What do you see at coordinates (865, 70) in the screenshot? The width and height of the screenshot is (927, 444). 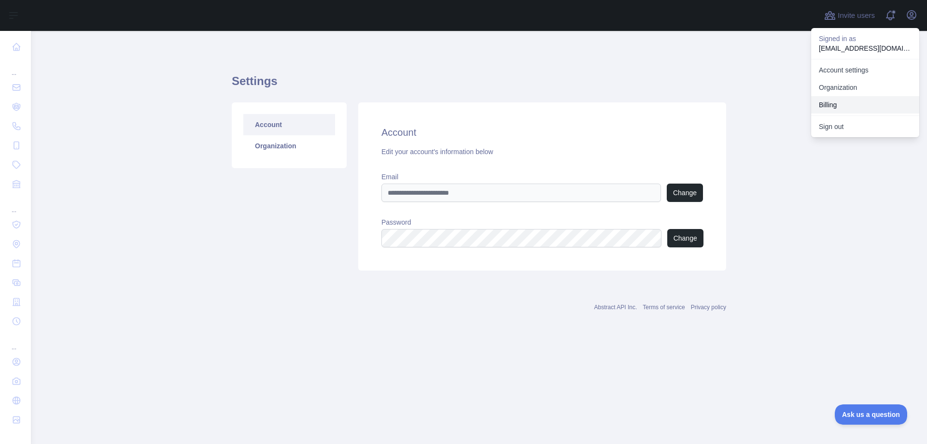 I see `a: Account settings` at bounding box center [865, 70].